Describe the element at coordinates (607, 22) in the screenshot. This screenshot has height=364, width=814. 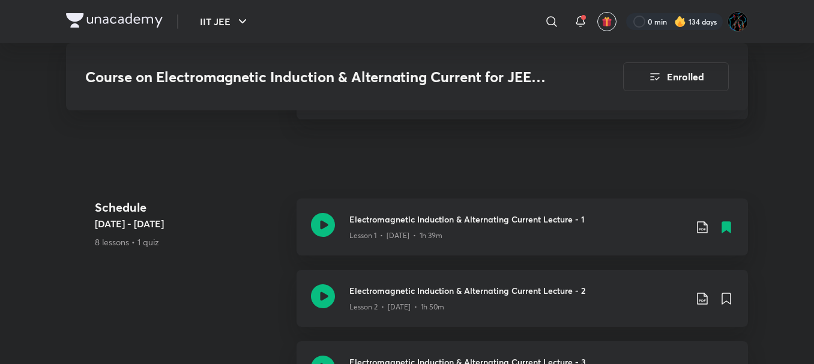
I see `button: avatar` at that location.